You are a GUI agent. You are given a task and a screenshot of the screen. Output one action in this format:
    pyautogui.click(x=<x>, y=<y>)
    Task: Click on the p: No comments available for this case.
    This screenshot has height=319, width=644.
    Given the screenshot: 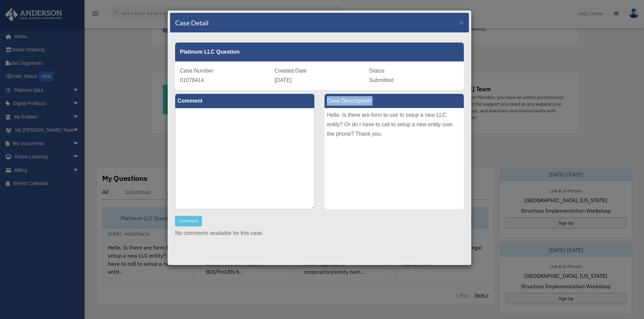 What is the action you would take?
    pyautogui.click(x=319, y=233)
    